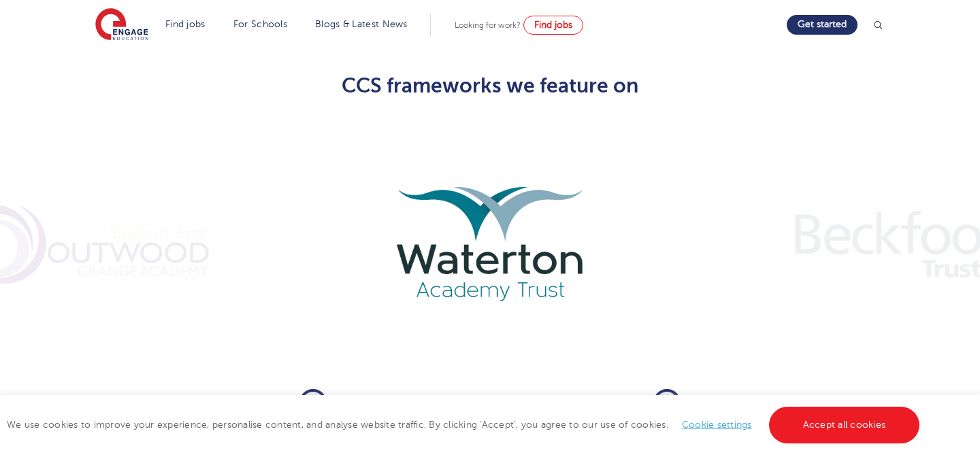  I want to click on span: We use cookies to improve your experience, personalise content, and analyse website traffic. By c..., so click(464, 425).